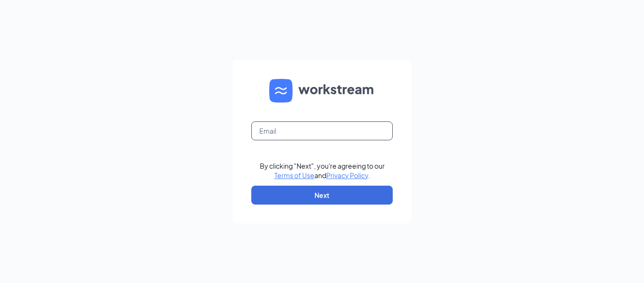  Describe the element at coordinates (294, 175) in the screenshot. I see `a: Terms of Use` at that location.